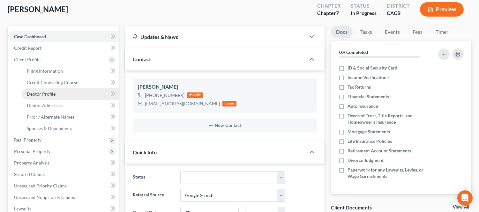 This screenshot has height=212, width=479. I want to click on span: Life Insurance Policies, so click(370, 141).